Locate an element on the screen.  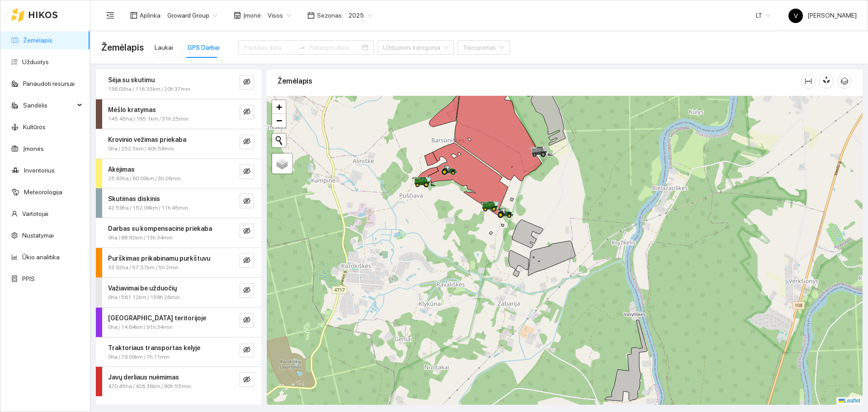
span: 42.59ha / 152.08km / 11h 45min is located at coordinates (148, 208).